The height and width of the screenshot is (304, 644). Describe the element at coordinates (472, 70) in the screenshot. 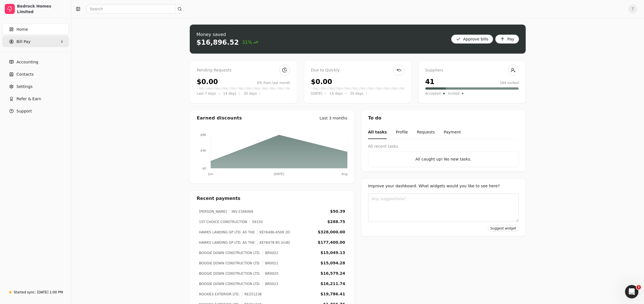

I see `div: Suppliers` at that location.